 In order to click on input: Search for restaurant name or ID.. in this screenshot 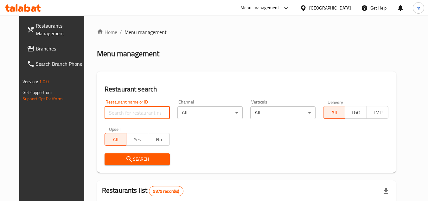, I will do `click(137, 112)`.